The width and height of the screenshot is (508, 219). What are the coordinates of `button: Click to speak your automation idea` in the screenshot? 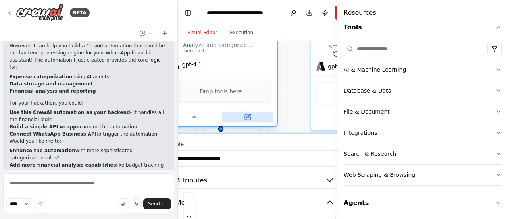 It's located at (136, 204).